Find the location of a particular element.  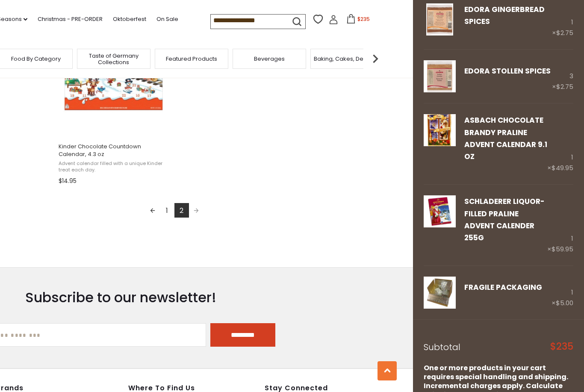

a: Taste of Germany Collections is located at coordinates (114, 59).